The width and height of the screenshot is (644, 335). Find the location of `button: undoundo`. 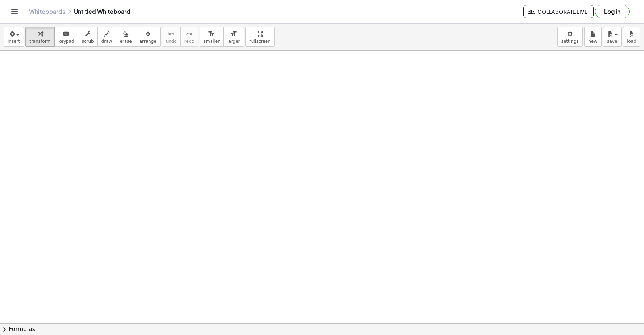

button: undoundo is located at coordinates (172, 37).